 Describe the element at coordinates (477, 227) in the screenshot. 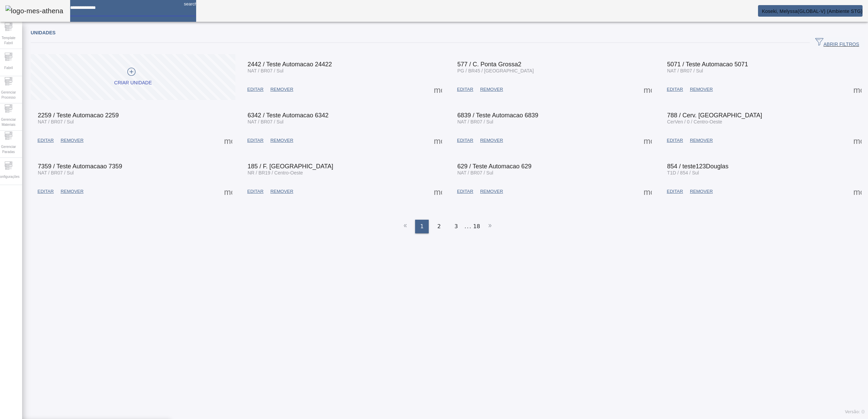

I see `li: 18` at that location.